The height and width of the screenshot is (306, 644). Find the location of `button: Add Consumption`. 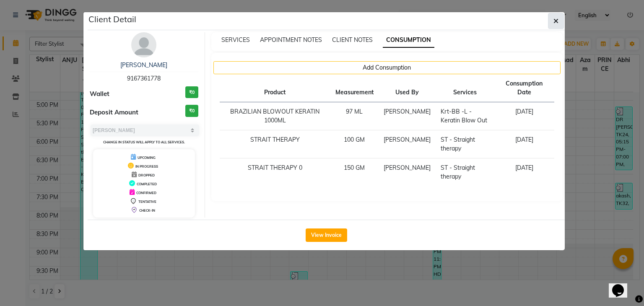

button: Add Consumption is located at coordinates (387, 67).